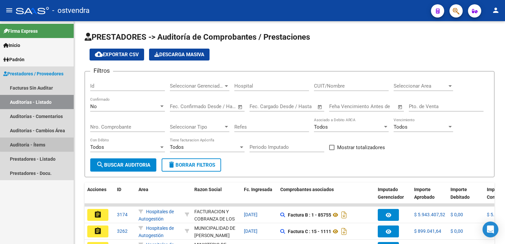  What do you see at coordinates (430, 197) in the screenshot?
I see `datatable-header-cell: Importe Aprobado` at bounding box center [430, 197].